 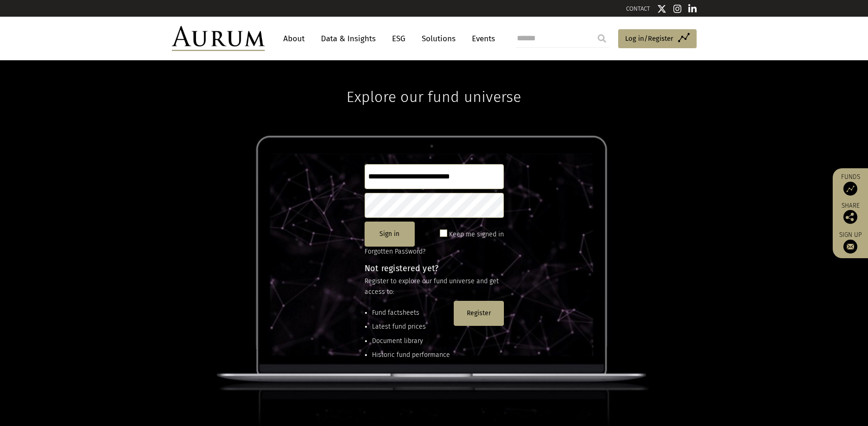 I want to click on a: CONTACT, so click(x=638, y=8).